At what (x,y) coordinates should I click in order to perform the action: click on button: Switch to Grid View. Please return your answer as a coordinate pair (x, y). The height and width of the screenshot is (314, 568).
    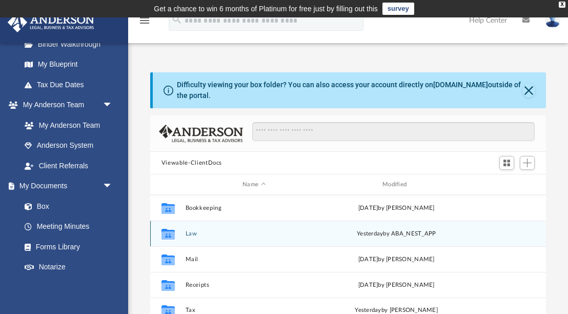
    Looking at the image, I should click on (507, 163).